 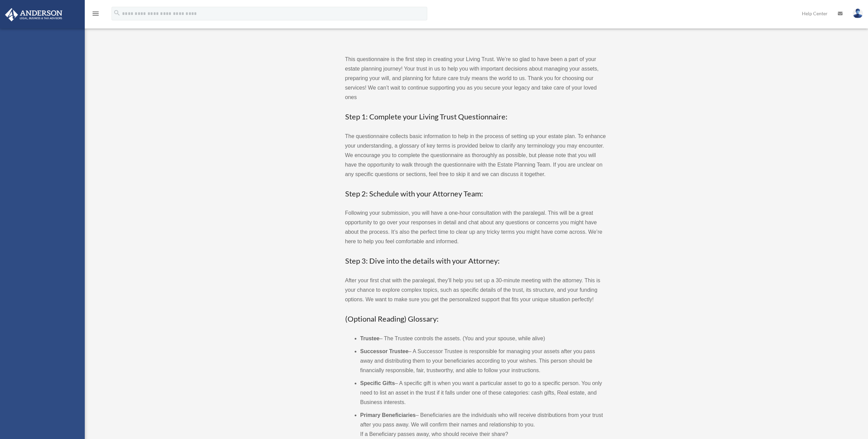 I want to click on p: This questionnaire is the first step in creating your Living Trust. We’re so glad to have been a ..., so click(x=476, y=78).